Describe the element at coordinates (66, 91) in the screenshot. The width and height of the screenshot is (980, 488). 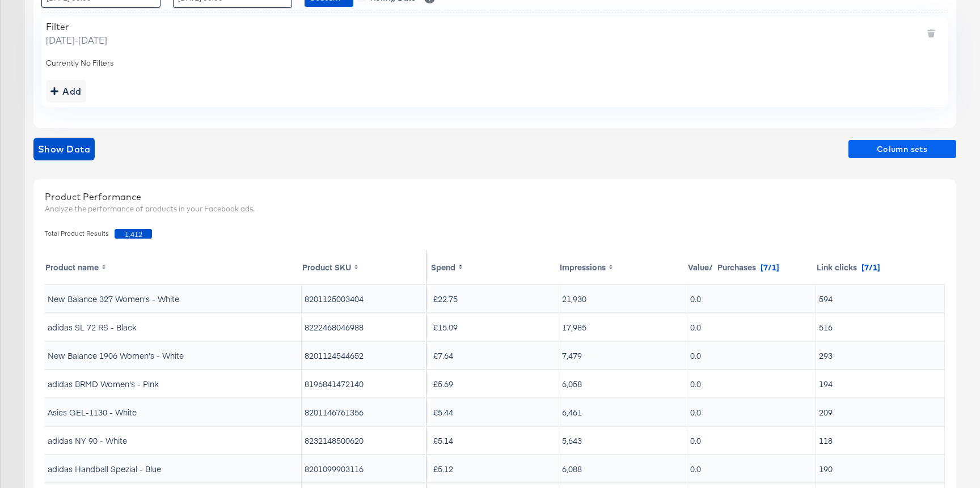
I see `button: addbutton` at that location.